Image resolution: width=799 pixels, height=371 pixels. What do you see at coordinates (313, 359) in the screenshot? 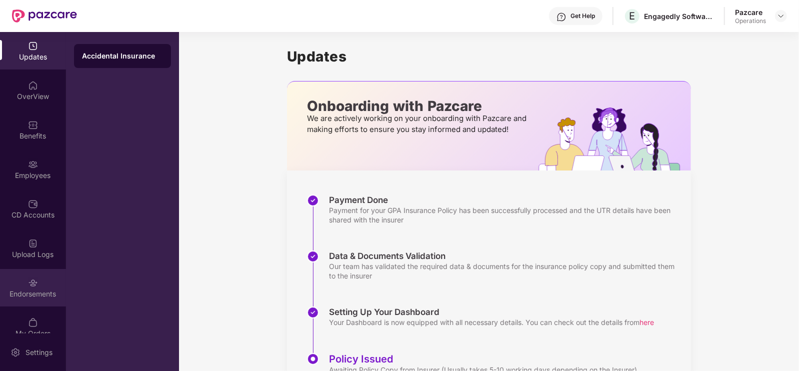
I see `img: svg+xml;base64,PHN2ZyBpZD0iU3RlcC1BY3RpdmUtMzJ4MzIiIHhtbG5zPSJodHRwOi8vd3d3LnczLm9yZy8yMDAwL3N2Zy...` at bounding box center [313, 359].